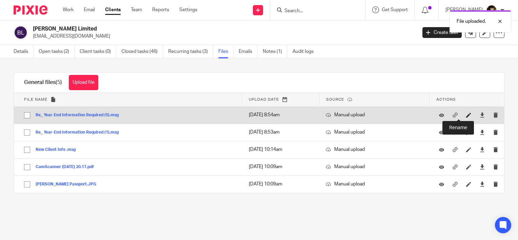  Describe the element at coordinates (446, 99) in the screenshot. I see `span: Actions` at that location.